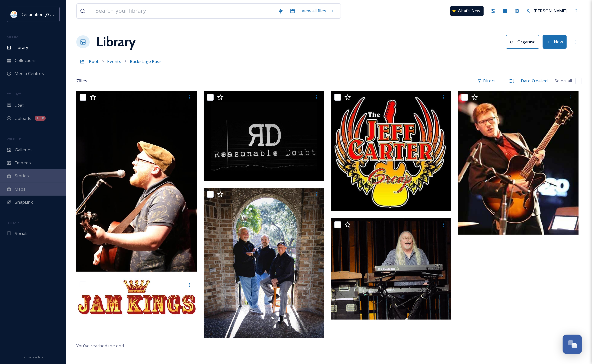 The height and width of the screenshot is (364, 592). I want to click on img: reasonable doubt.jpg, so click(264, 136).